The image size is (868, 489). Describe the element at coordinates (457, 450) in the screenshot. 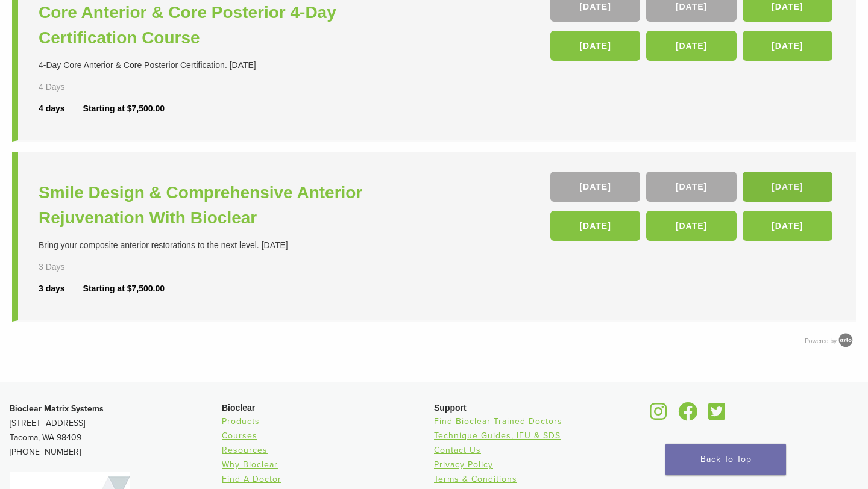

I see `a: Contact Us` at that location.